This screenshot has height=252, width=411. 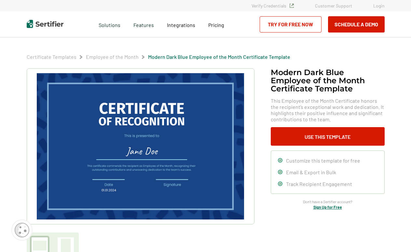 I want to click on span: Employee of the Month, so click(x=112, y=57).